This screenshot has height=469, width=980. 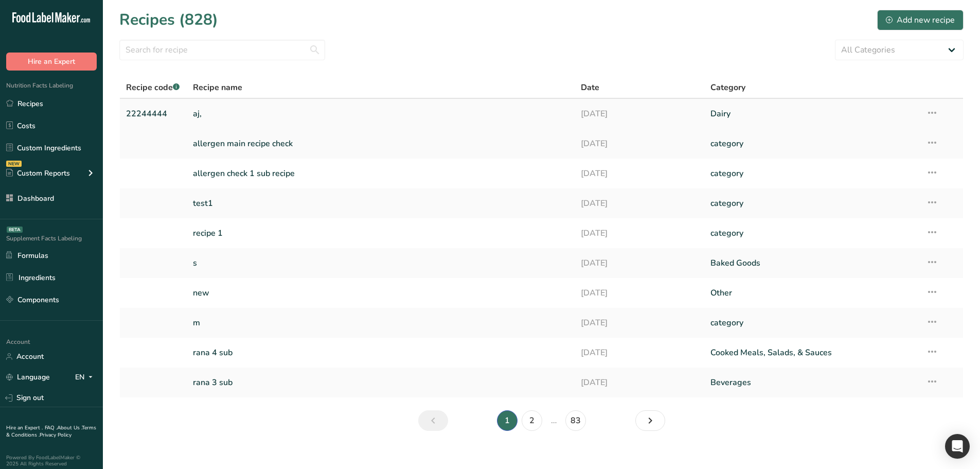 What do you see at coordinates (381, 323) in the screenshot?
I see `a: m` at bounding box center [381, 323].